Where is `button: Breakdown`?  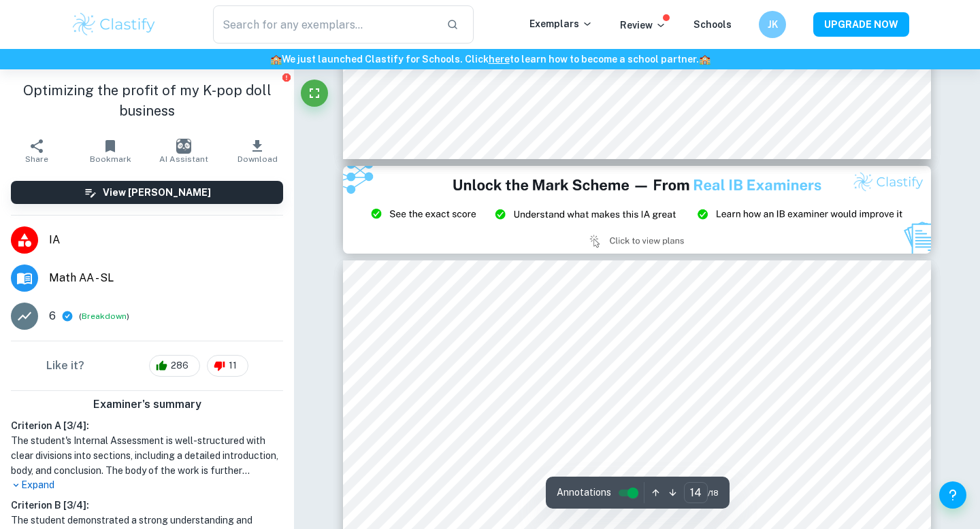
button: Breakdown is located at coordinates (104, 316).